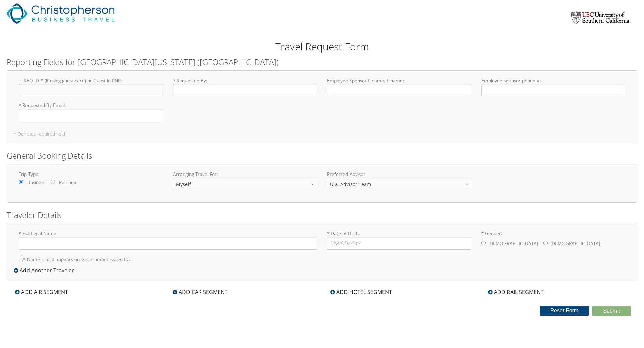 The image size is (644, 348). I want to click on div: ADD AIR SEGMENT, so click(41, 292).